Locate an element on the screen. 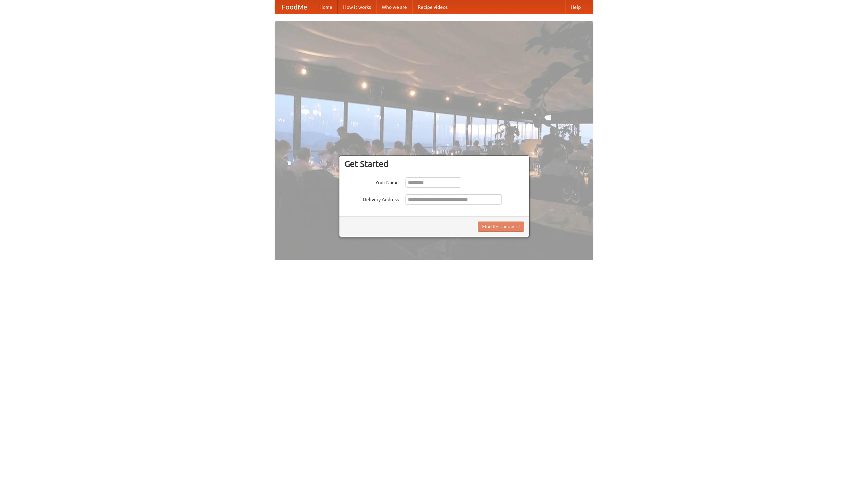 The height and width of the screenshot is (480, 868). a: FoodMe is located at coordinates (294, 7).